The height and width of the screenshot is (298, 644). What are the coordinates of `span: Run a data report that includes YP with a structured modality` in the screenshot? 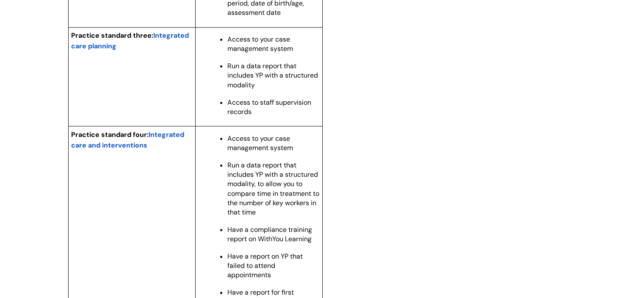 It's located at (273, 75).